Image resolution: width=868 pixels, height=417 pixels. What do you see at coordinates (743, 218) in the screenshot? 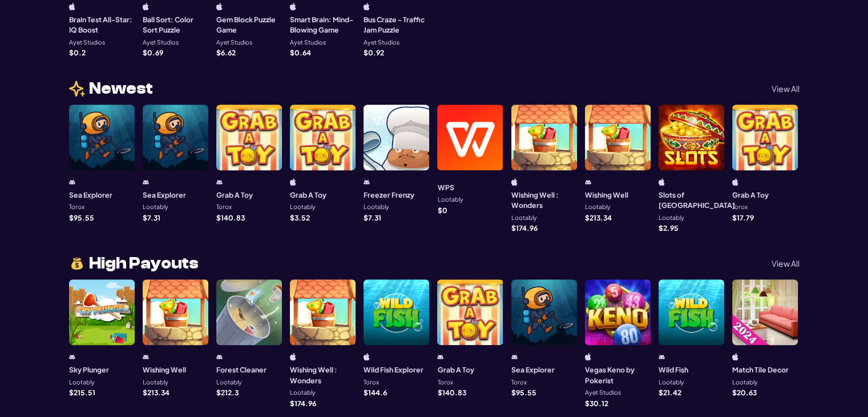
I see `p: $ 17.79` at bounding box center [743, 218].